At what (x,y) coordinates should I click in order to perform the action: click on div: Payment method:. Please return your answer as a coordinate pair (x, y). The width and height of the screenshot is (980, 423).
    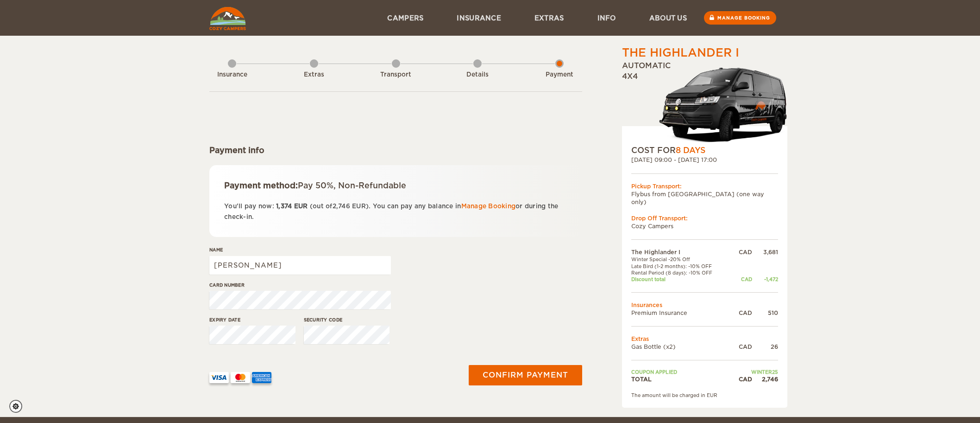
    Looking at the image, I should click on (396, 185).